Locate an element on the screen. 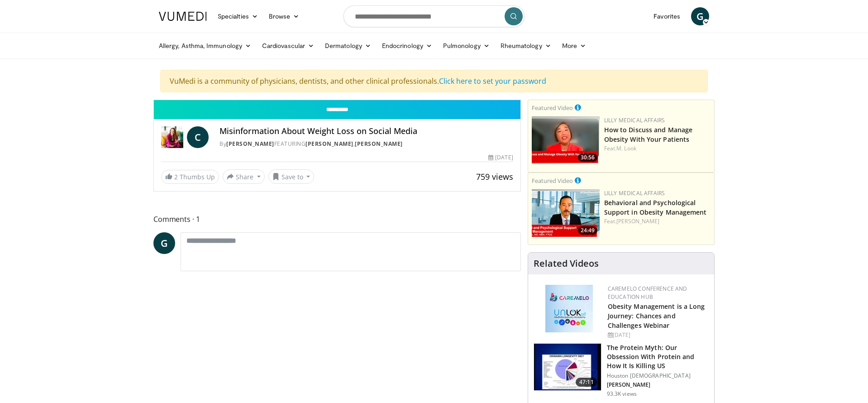  h3: The Protein Myth: Our Obsession With Protein and How It Is Killing US is located at coordinates (658, 357).